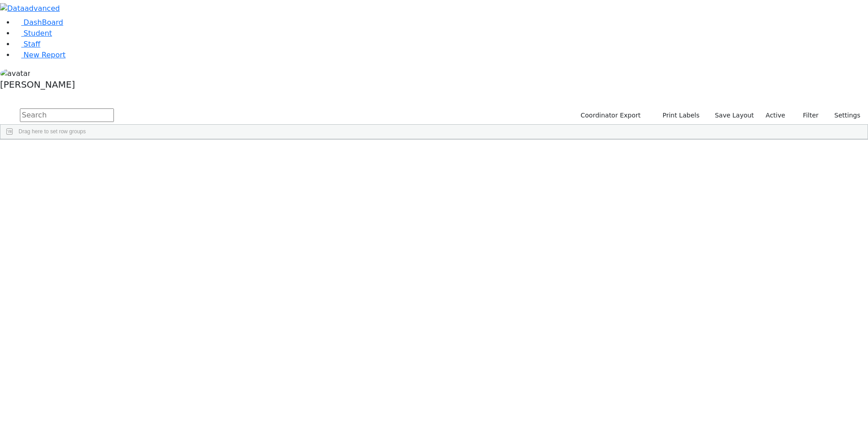  I want to click on button: Print Labels, so click(678, 115).